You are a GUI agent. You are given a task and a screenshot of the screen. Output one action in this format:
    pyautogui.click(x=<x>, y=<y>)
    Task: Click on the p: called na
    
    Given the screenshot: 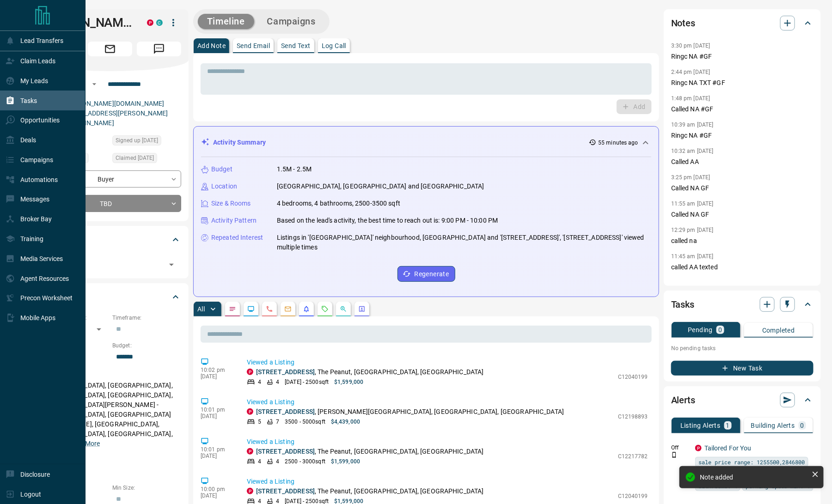 What is the action you would take?
    pyautogui.click(x=743, y=241)
    